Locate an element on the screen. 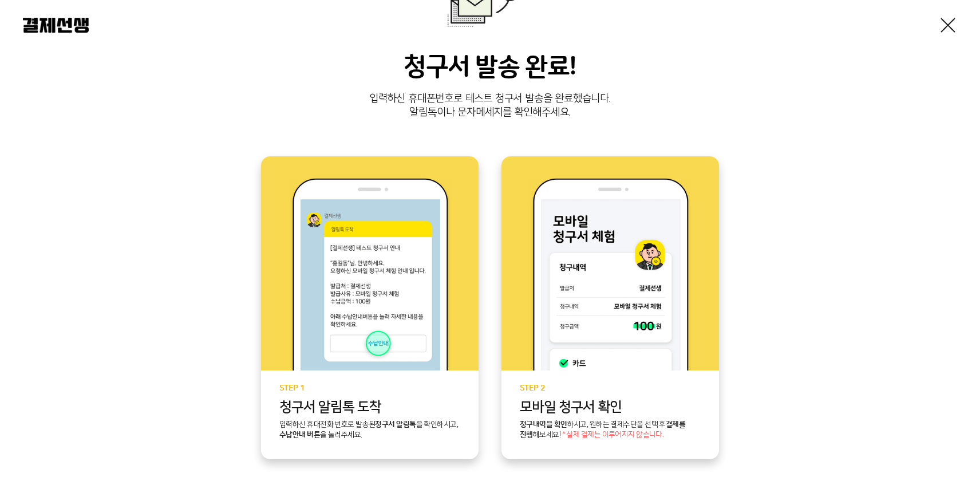  p: 하시고, 원하는 결제수단을 선택 후 해보세요! is located at coordinates (610, 430).